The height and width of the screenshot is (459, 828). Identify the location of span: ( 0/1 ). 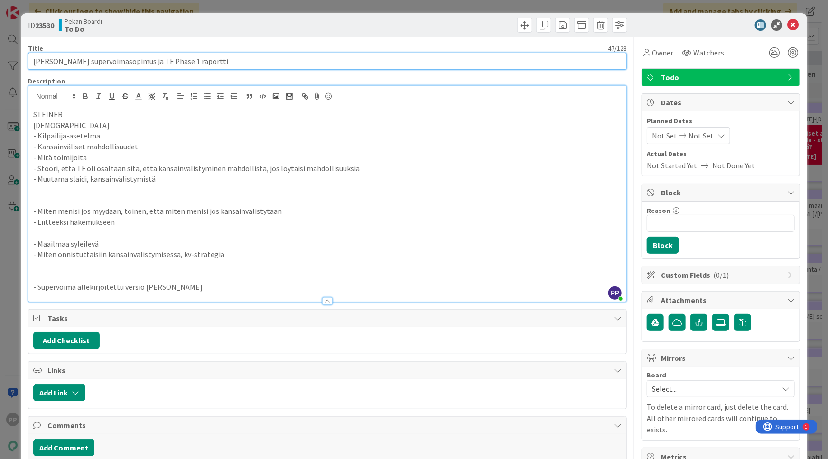
(721, 275).